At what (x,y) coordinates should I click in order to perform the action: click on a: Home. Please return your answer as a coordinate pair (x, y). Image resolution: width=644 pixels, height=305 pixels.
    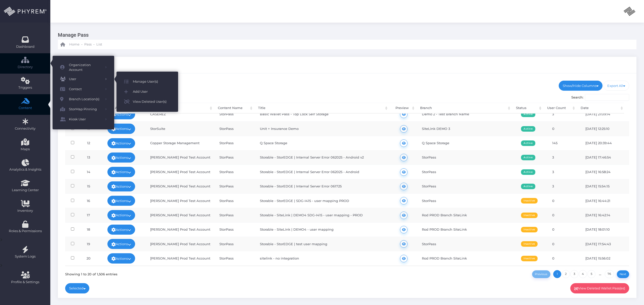
    Looking at the image, I should click on (70, 45).